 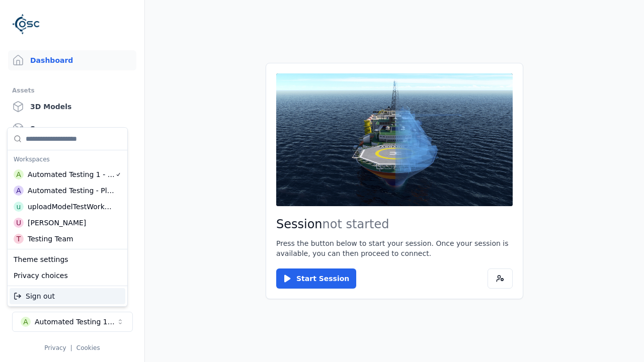 What do you see at coordinates (71, 174) in the screenshot?
I see `div: Automated Testing 1 - Playwright` at bounding box center [71, 174].